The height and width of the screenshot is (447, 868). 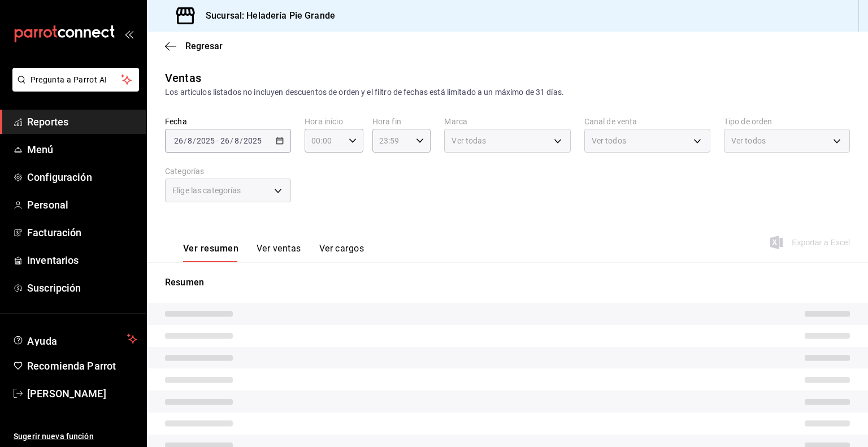 What do you see at coordinates (82, 260) in the screenshot?
I see `span: Inventarios` at bounding box center [82, 260].